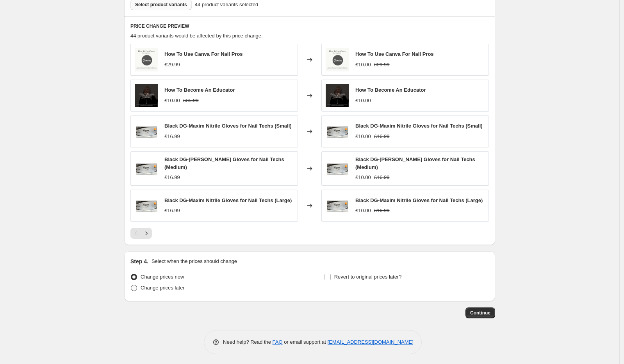 The height and width of the screenshot is (364, 624). What do you see at coordinates (162, 277) in the screenshot?
I see `span: Change prices now` at bounding box center [162, 277].